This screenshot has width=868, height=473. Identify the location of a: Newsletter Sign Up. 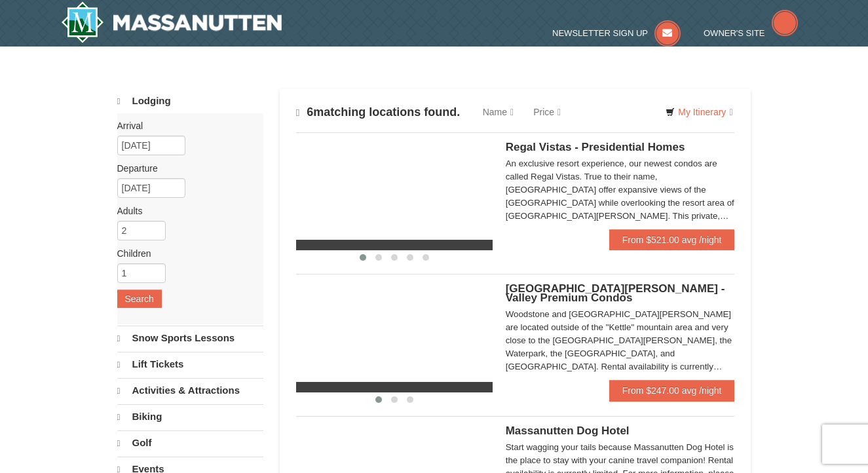
(616, 32).